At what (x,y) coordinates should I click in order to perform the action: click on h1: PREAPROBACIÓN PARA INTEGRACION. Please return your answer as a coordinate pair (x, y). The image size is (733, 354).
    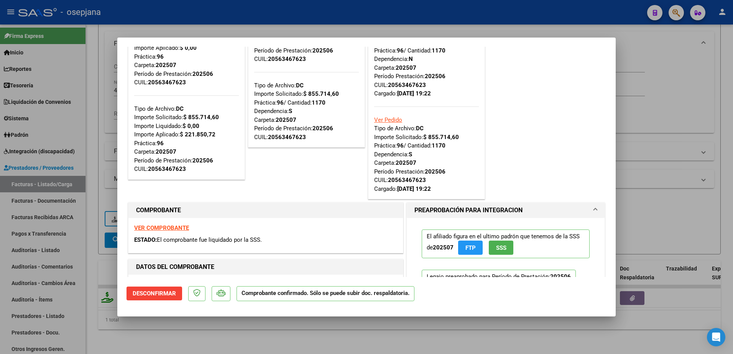
    Looking at the image, I should click on (468, 210).